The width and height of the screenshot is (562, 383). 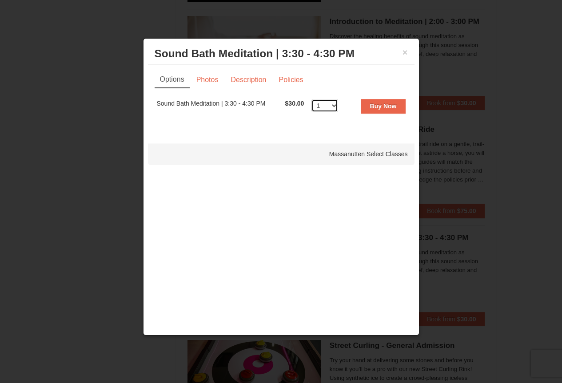 What do you see at coordinates (248, 80) in the screenshot?
I see `a: Description` at bounding box center [248, 80].